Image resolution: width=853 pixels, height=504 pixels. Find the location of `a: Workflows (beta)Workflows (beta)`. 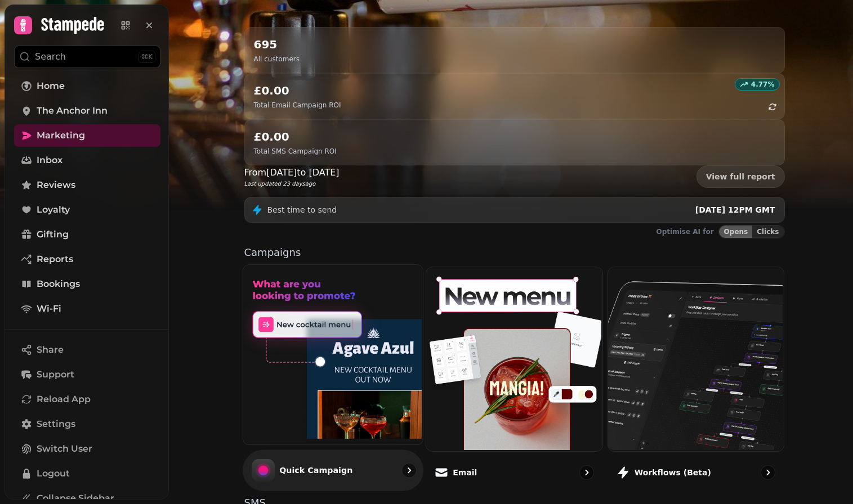

a: Workflows (beta)Workflows (beta) is located at coordinates (696, 377).